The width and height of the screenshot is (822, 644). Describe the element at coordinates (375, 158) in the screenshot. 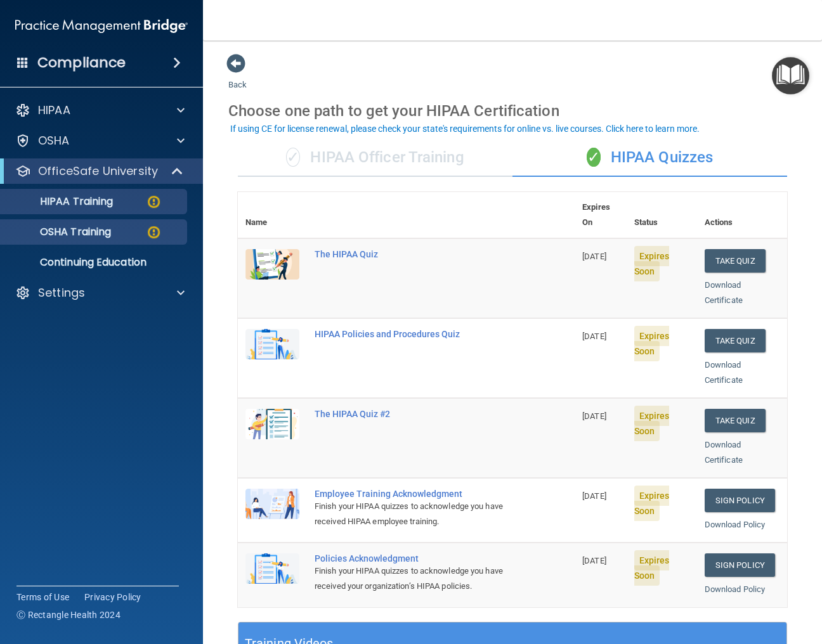

I see `div: HIPAA Officer Training` at that location.